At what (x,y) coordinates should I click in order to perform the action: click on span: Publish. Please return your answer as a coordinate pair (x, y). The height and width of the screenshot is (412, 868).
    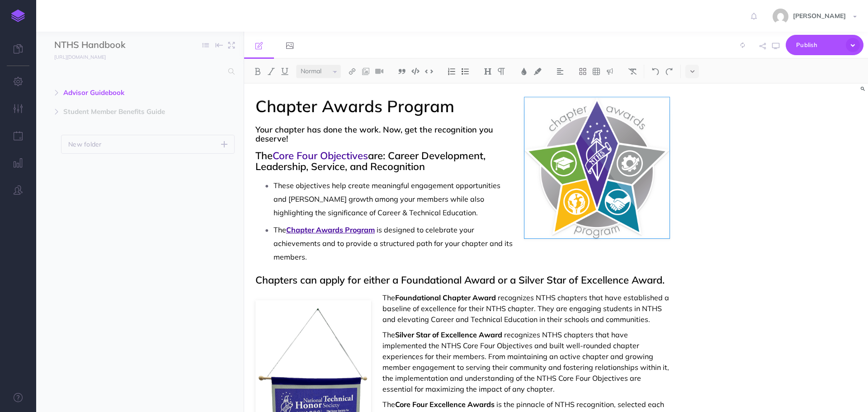
    Looking at the image, I should click on (818, 45).